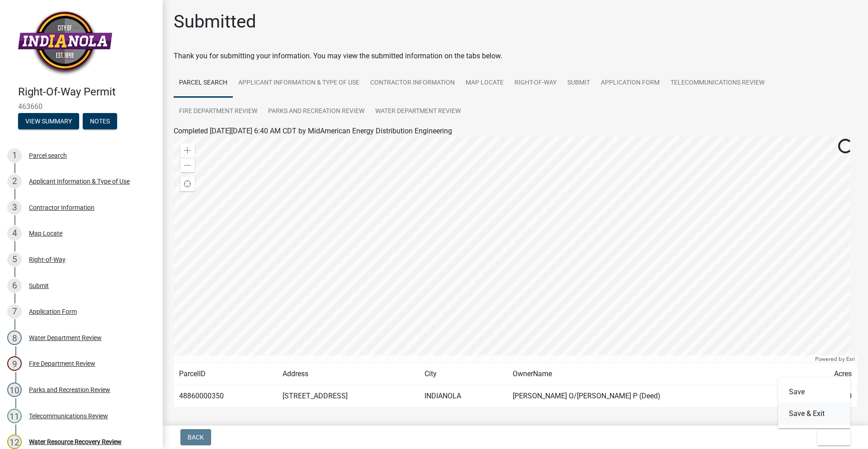 The image size is (868, 449). Describe the element at coordinates (48, 121) in the screenshot. I see `button: View Summary` at that location.